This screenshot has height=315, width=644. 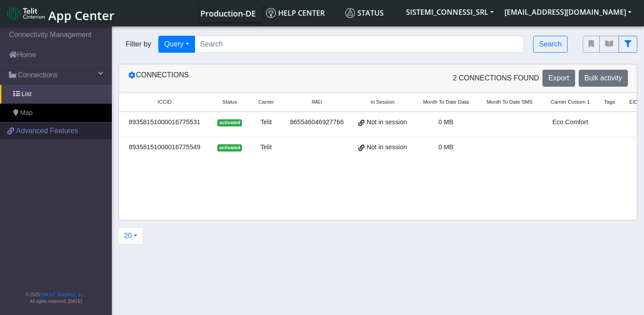 I want to click on span: Bulk activity, so click(x=603, y=78).